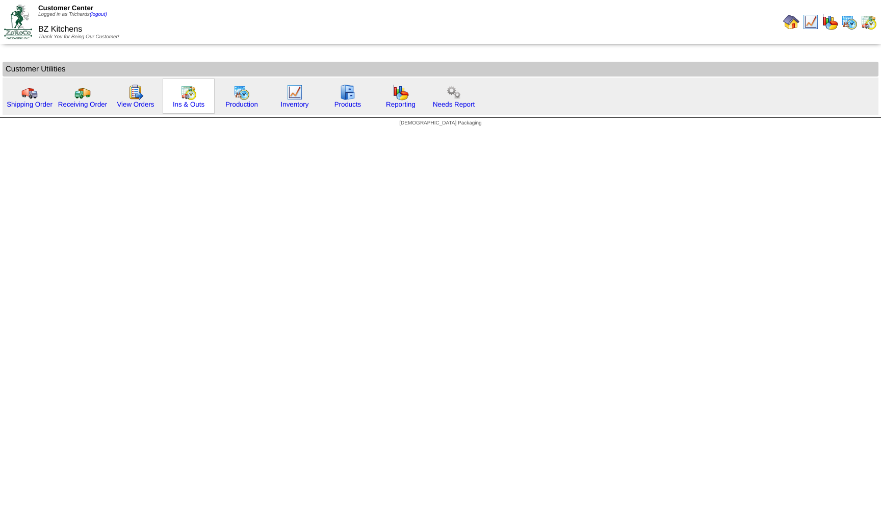 This screenshot has height=506, width=881. Describe the element at coordinates (30, 104) in the screenshot. I see `a: Shipping Order` at that location.